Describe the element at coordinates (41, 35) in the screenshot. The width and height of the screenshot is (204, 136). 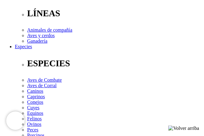
I see `span: Aves y cerdos` at that location.